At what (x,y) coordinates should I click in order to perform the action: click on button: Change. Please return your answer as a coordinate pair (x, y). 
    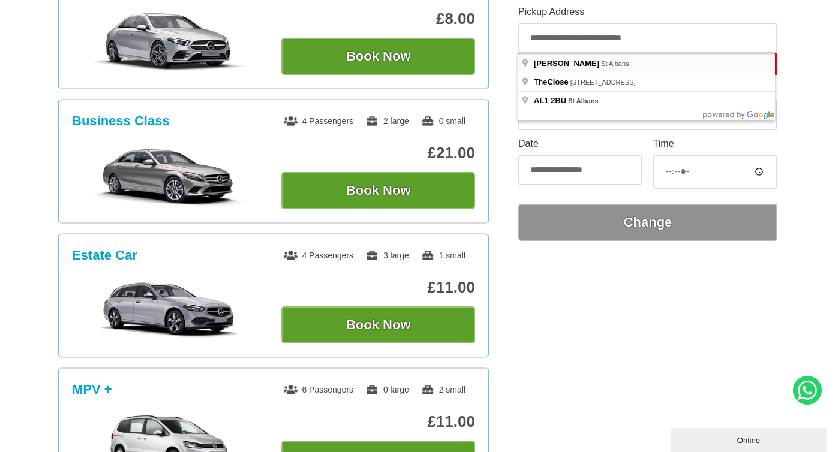
    Looking at the image, I should click on (648, 223).